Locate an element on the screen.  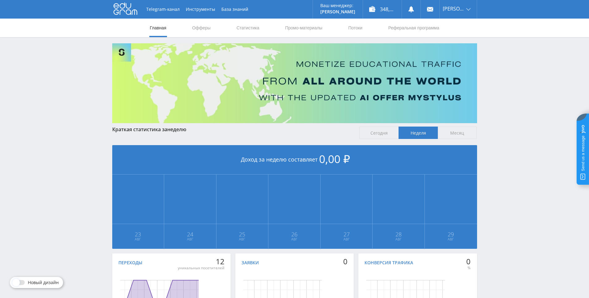
span: неделю is located at coordinates (177, 129).